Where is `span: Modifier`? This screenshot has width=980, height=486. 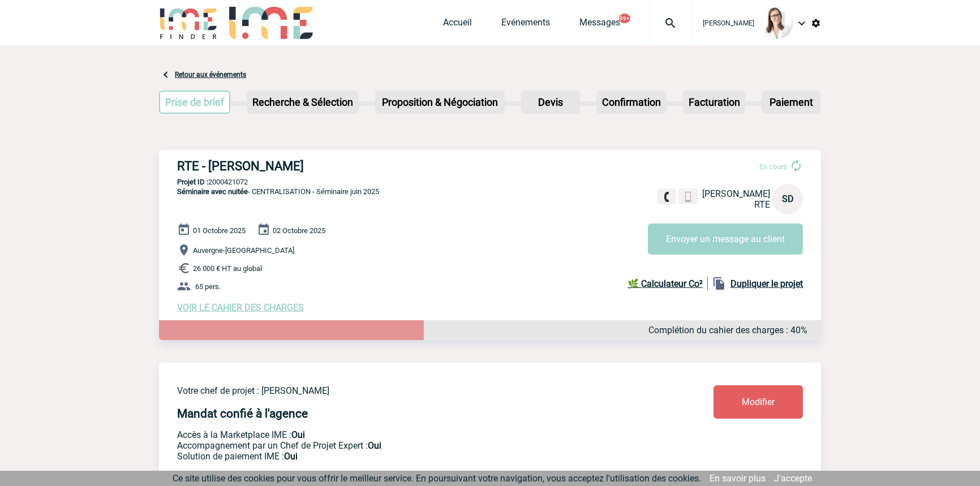
span: Modifier is located at coordinates (758, 401).